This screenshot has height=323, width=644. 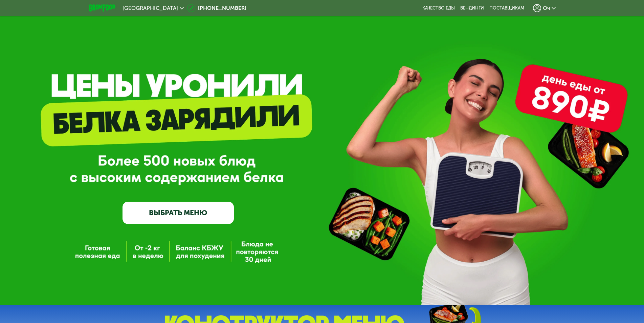 What do you see at coordinates (438, 8) in the screenshot?
I see `a: Качество еды` at bounding box center [438, 8].